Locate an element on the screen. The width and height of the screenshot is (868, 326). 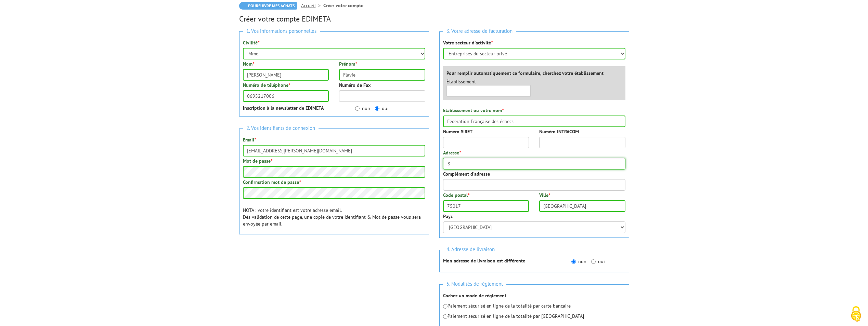
label: Numéro de téléphone is located at coordinates (267, 85).